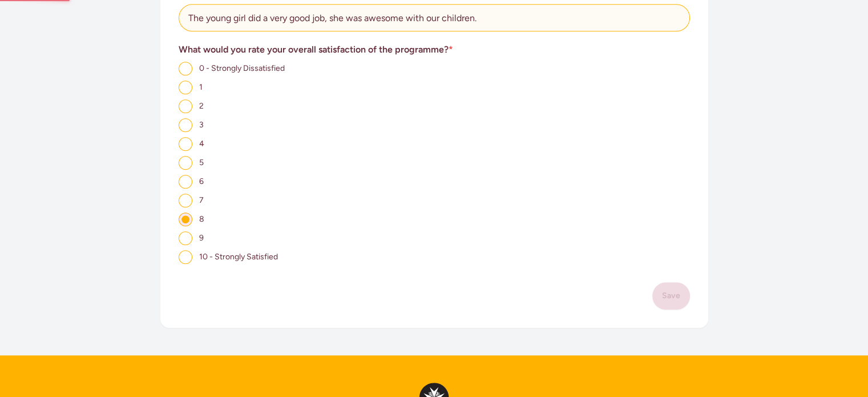 This screenshot has height=397, width=868. I want to click on input: 6, so click(185, 182).